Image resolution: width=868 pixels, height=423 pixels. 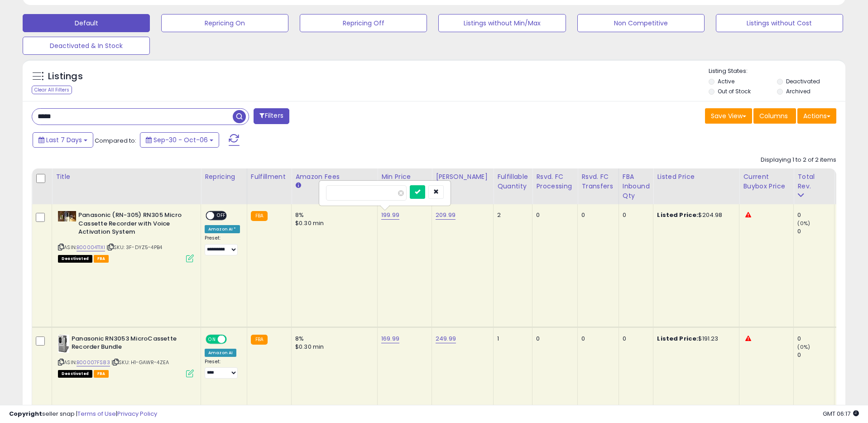 What do you see at coordinates (636, 186) in the screenshot?
I see `div: FBA inbound Qty` at bounding box center [636, 186].